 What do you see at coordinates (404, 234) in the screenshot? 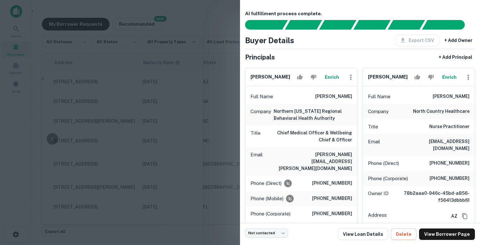
I see `button: Delete` at bounding box center [404, 234].